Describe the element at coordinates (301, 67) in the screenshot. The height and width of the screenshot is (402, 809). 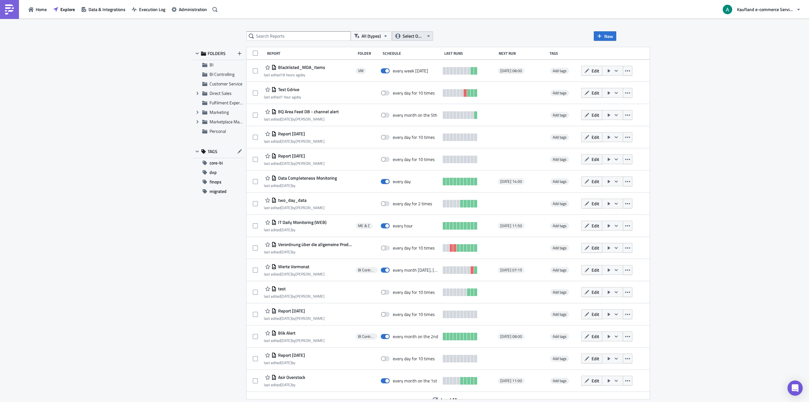
I see `span: Blacklisted_MDA_Items` at that location.